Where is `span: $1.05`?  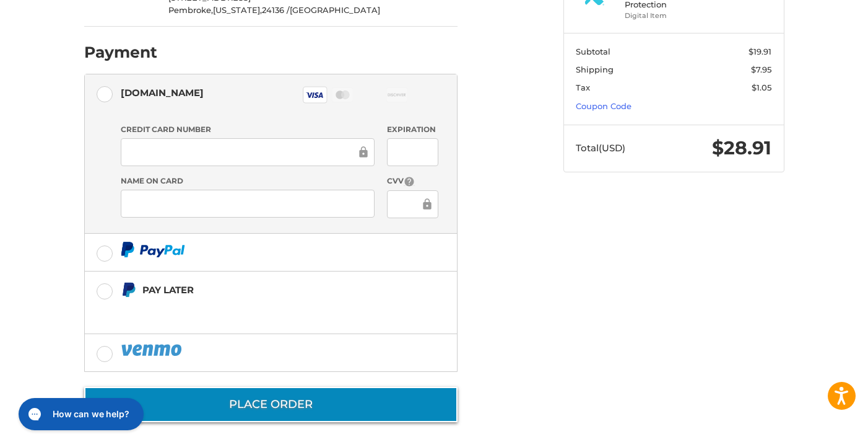
span: $1.05 is located at coordinates (762, 87).